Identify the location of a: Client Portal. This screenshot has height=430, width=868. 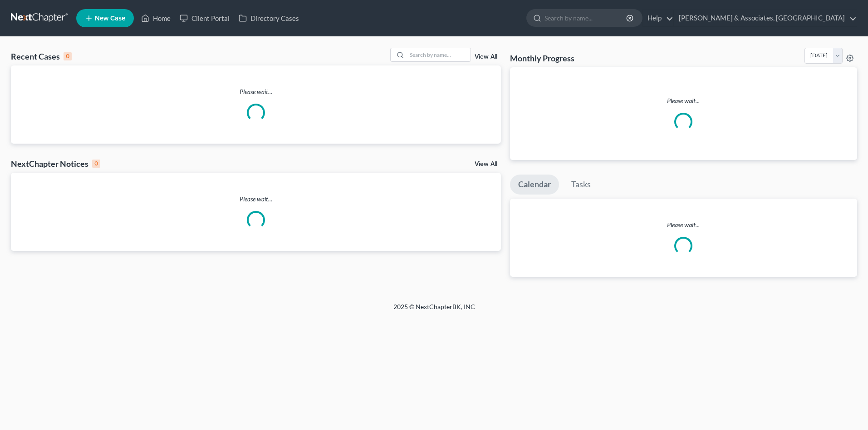
(205, 18).